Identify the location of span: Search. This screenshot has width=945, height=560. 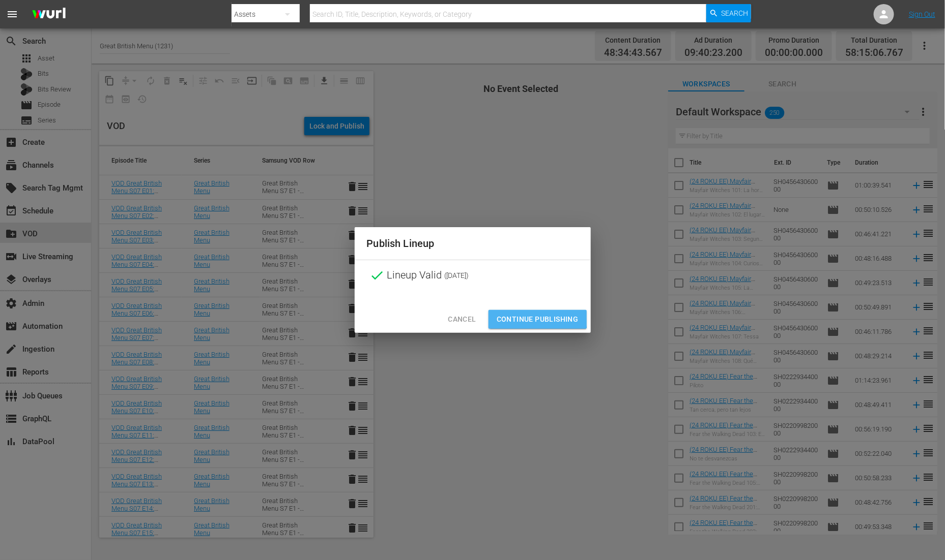
(735, 14).